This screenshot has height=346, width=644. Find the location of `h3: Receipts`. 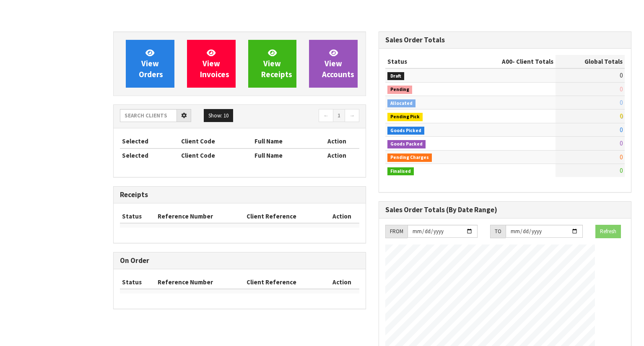

h3: Receipts is located at coordinates (239, 195).